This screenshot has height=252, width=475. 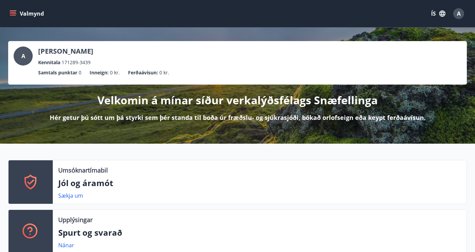 What do you see at coordinates (259, 233) in the screenshot?
I see `p: Spurt og svarað` at bounding box center [259, 233].